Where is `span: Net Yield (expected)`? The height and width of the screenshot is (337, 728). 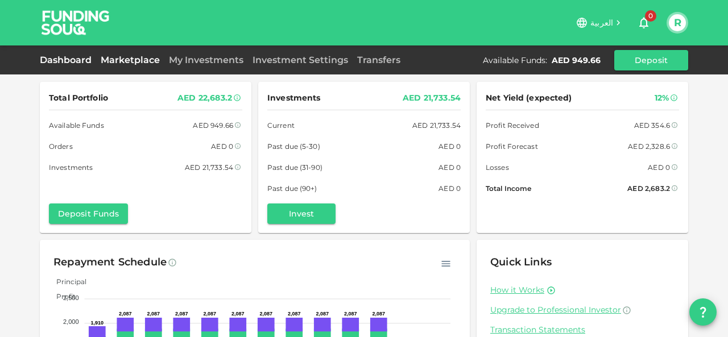
span: Net Yield (expected) is located at coordinates (529, 98).